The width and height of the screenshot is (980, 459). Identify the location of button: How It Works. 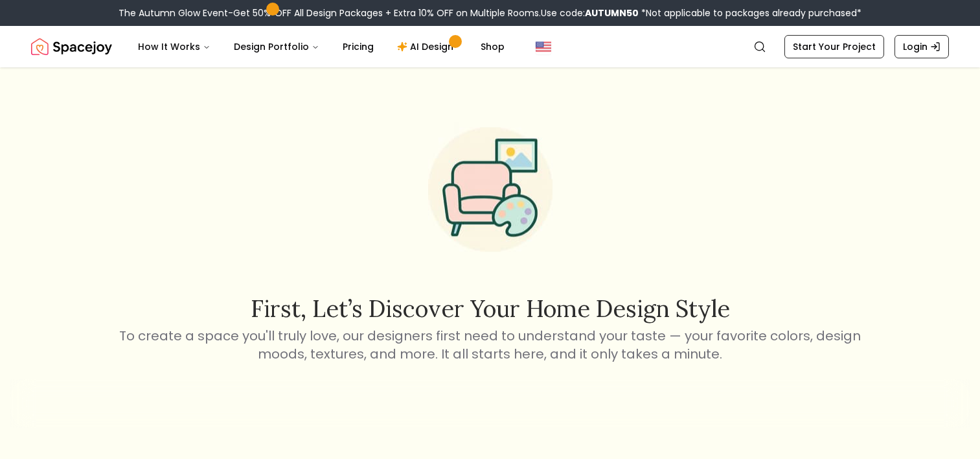
(174, 47).